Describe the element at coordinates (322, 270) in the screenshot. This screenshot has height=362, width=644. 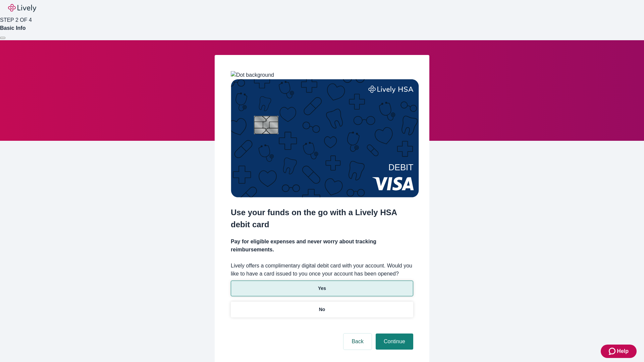
I see `label: Lively offers a complimentary digital debit card with your account. Would you like to have a card...` at that location.